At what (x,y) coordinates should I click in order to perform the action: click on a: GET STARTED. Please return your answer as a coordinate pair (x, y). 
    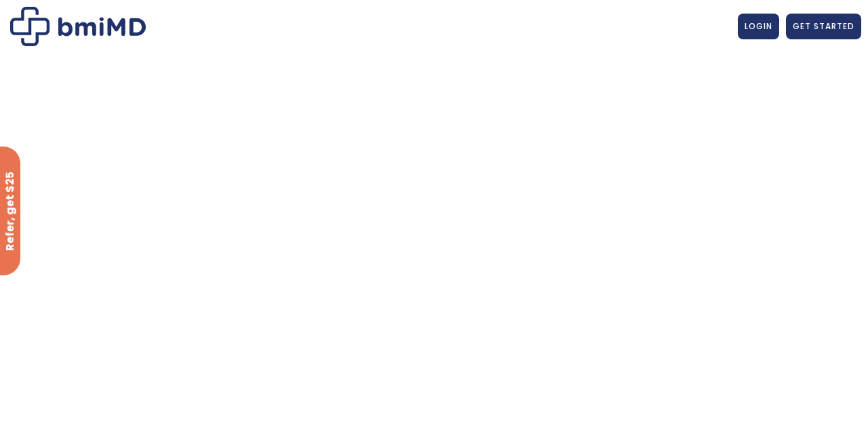
    Looking at the image, I should click on (823, 26).